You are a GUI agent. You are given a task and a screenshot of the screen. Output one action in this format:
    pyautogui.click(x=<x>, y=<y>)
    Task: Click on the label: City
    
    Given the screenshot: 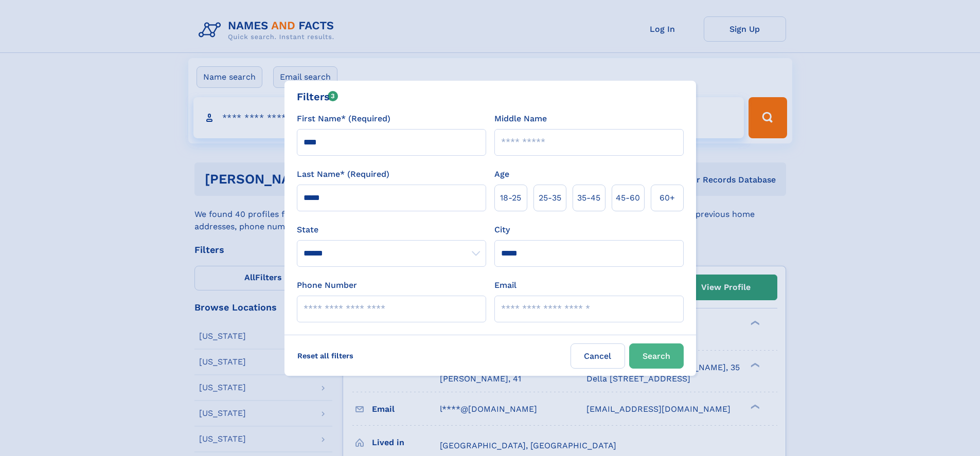 What is the action you would take?
    pyautogui.click(x=502, y=230)
    